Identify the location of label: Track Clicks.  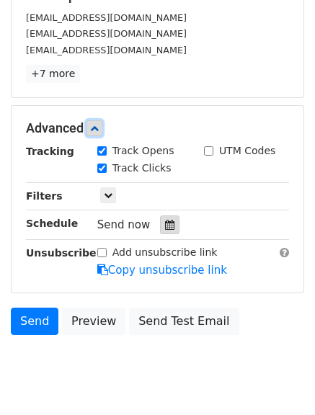
(142, 168).